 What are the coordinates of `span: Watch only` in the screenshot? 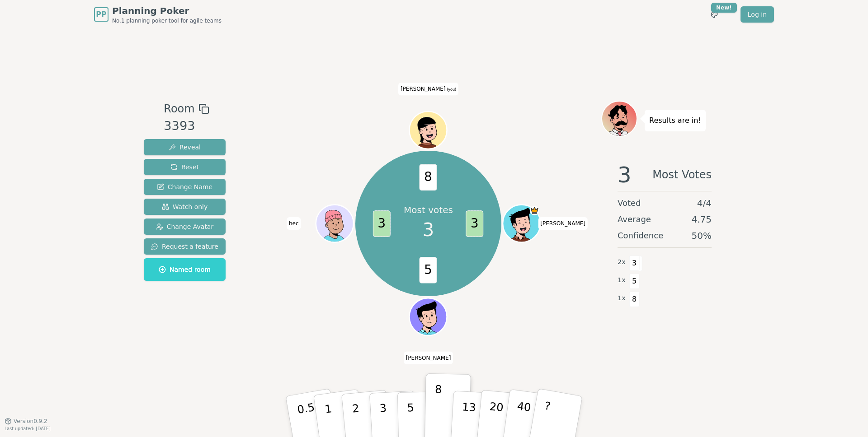 It's located at (185, 207).